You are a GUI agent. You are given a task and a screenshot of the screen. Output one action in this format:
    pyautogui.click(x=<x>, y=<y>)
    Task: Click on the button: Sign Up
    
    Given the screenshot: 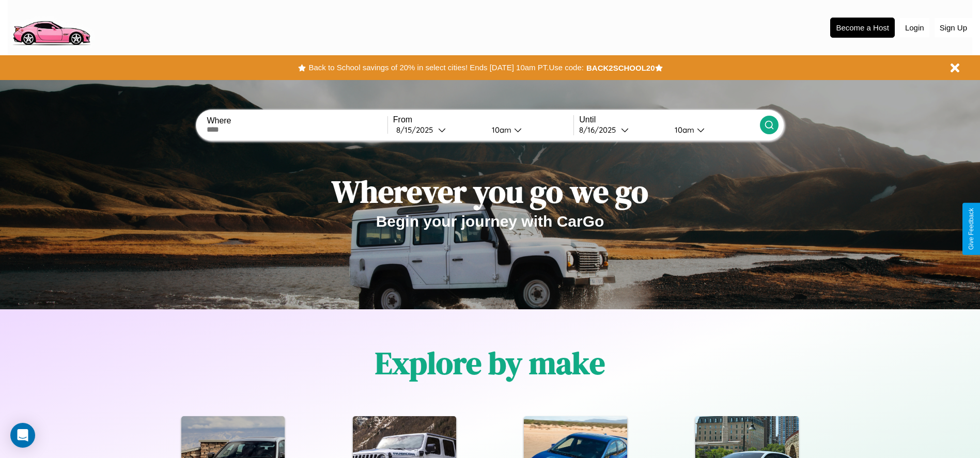 What is the action you would take?
    pyautogui.click(x=953, y=27)
    